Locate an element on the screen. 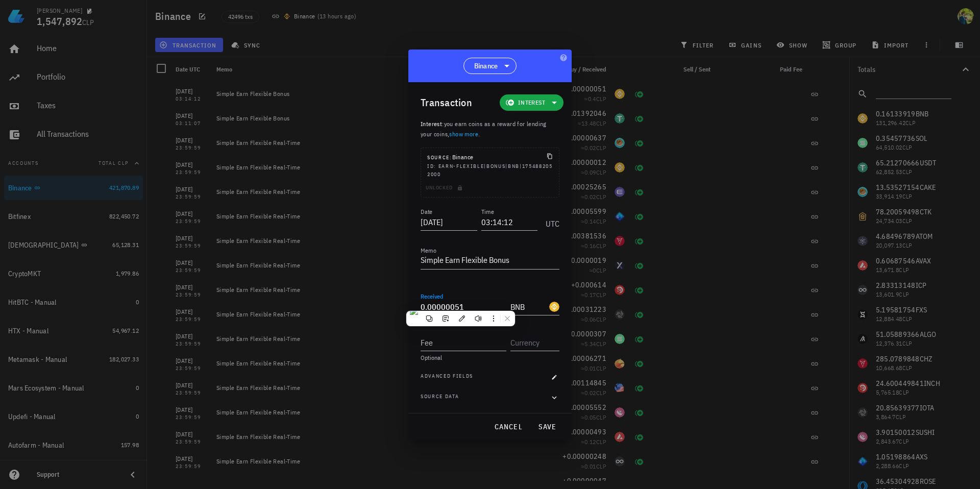 The width and height of the screenshot is (980, 489). label: Date is located at coordinates (426, 211).